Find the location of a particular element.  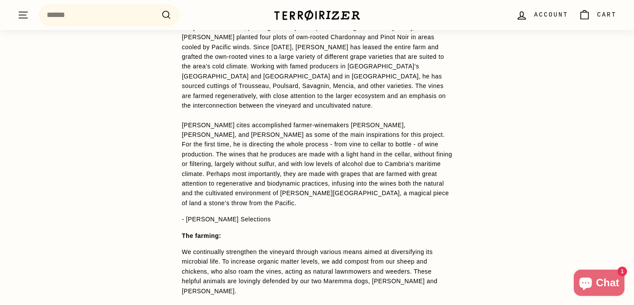

strong: The farming: is located at coordinates (201, 236).